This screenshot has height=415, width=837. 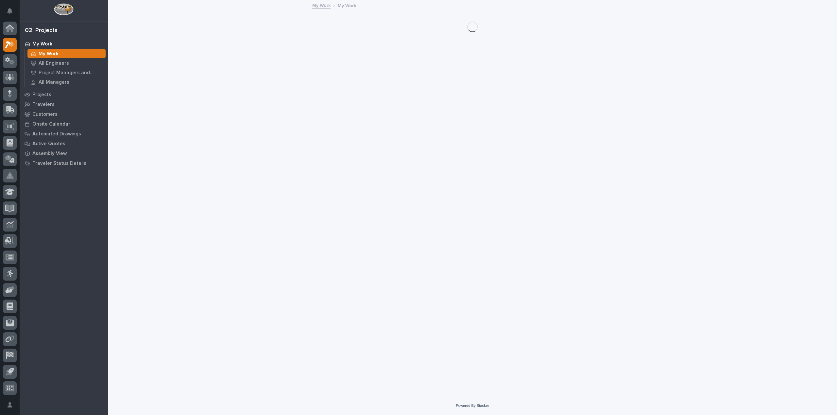 I want to click on p: Traveler Status Details, so click(x=59, y=163).